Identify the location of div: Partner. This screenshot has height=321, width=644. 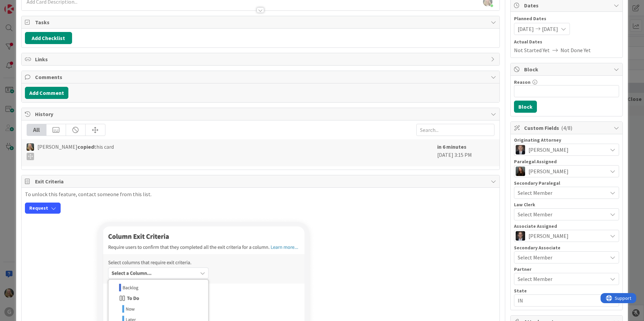
(567, 269).